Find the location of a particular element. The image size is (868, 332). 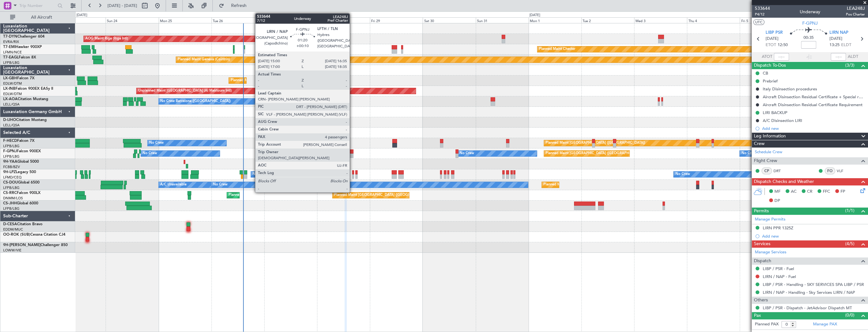

span: F-HECD is located at coordinates (11, 141).